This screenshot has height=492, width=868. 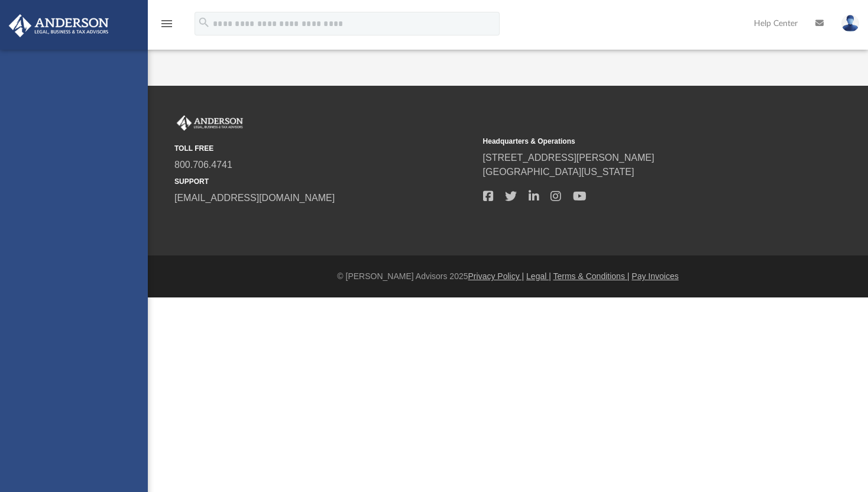 What do you see at coordinates (167, 24) in the screenshot?
I see `i: menu` at bounding box center [167, 24].